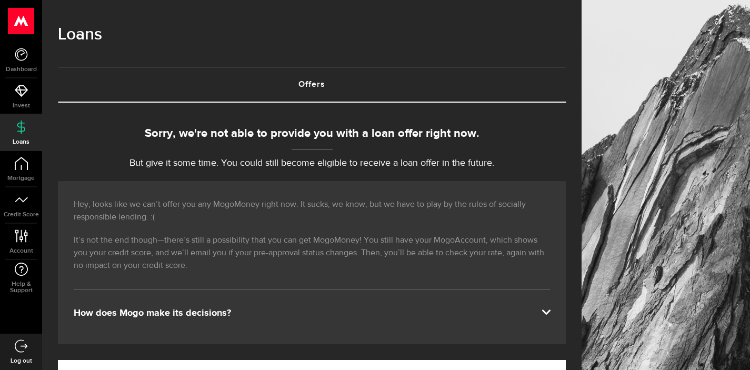 The image size is (750, 370). I want to click on div: How does Mogo make its decisions?, so click(312, 313).